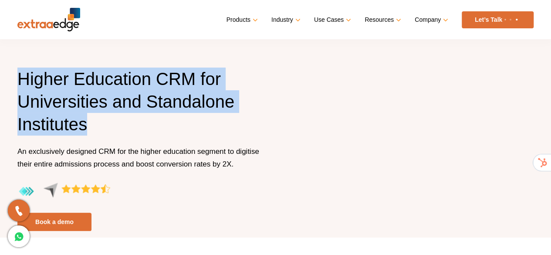  I want to click on a: Book a demo, so click(54, 222).